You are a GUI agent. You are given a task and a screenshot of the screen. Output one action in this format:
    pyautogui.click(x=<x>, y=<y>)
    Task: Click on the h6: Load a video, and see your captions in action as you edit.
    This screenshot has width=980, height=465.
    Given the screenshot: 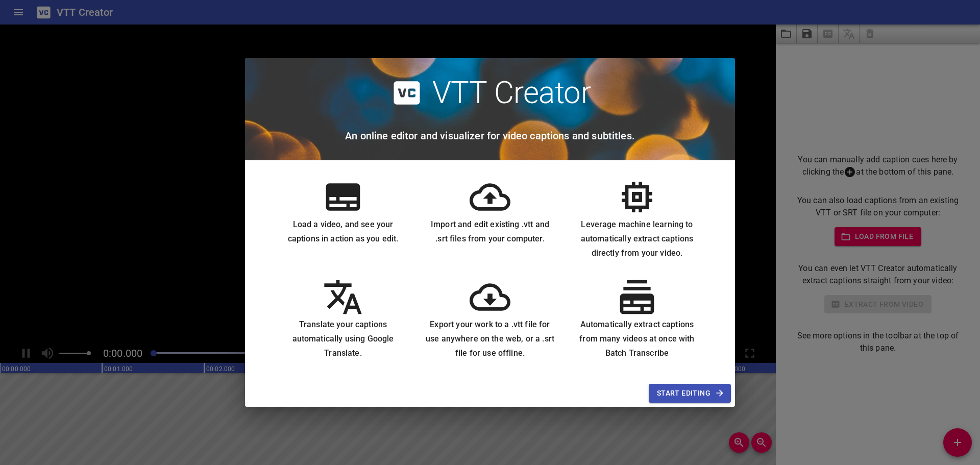 What is the action you would take?
    pyautogui.click(x=343, y=232)
    